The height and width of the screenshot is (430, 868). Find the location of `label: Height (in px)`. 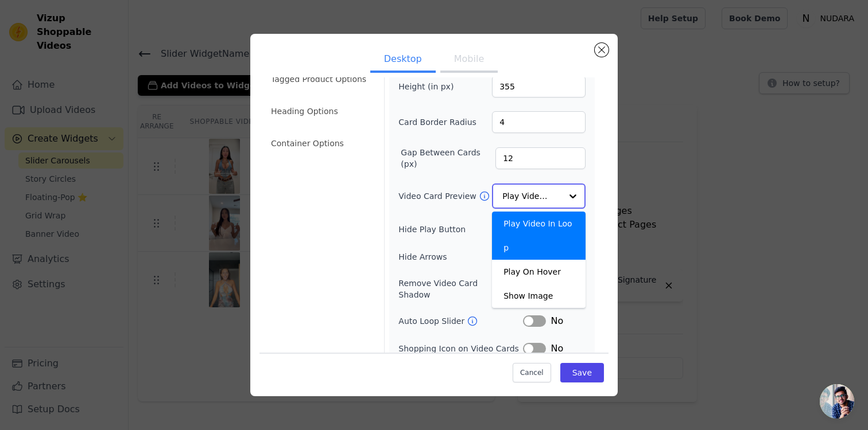

label: Height (in px) is located at coordinates (429, 87).